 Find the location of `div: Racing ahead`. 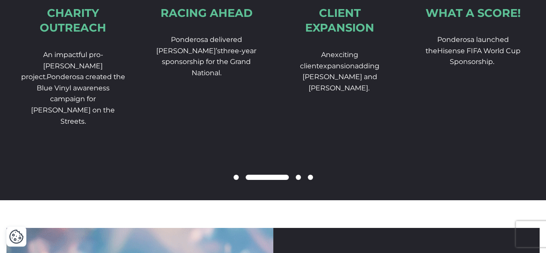

div: Racing ahead is located at coordinates (206, 13).